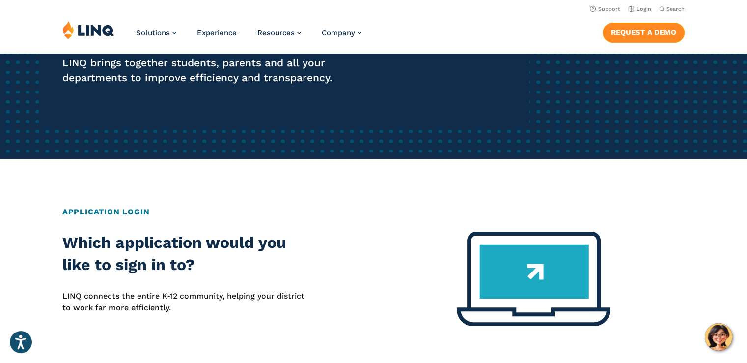 This screenshot has height=363, width=747. What do you see at coordinates (217, 33) in the screenshot?
I see `a: Experience` at bounding box center [217, 33].